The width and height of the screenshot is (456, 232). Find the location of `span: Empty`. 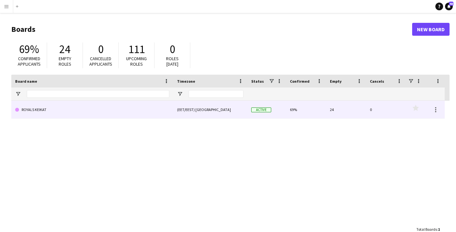

span: Empty is located at coordinates (336, 81).